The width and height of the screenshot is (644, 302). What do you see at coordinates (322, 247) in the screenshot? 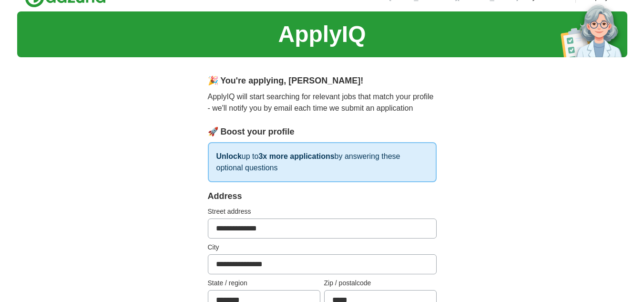
I see `label: City` at bounding box center [322, 247].